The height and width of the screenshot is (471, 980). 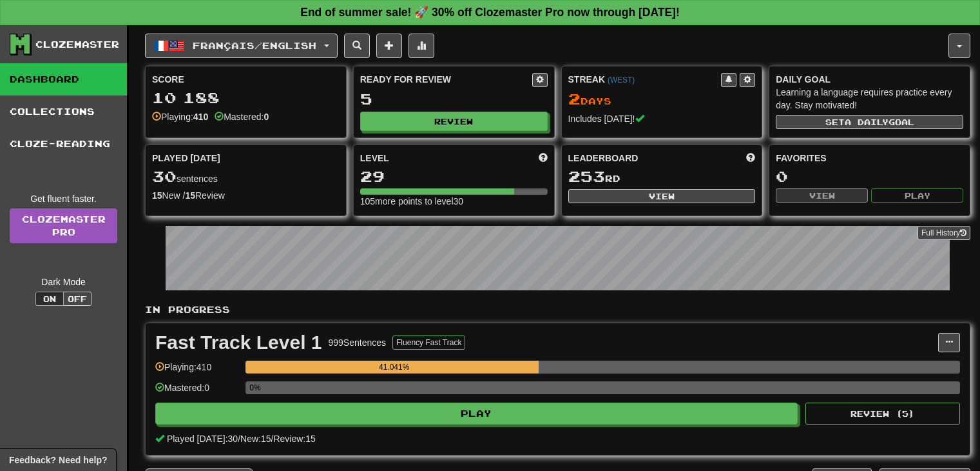 What do you see at coordinates (294, 439) in the screenshot?
I see `span: Review: 15` at bounding box center [294, 439].